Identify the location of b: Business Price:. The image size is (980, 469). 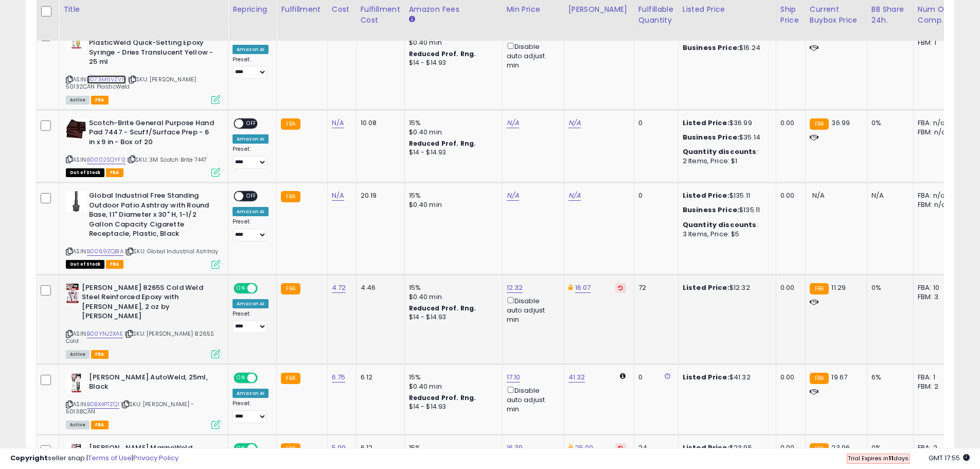
(711, 210).